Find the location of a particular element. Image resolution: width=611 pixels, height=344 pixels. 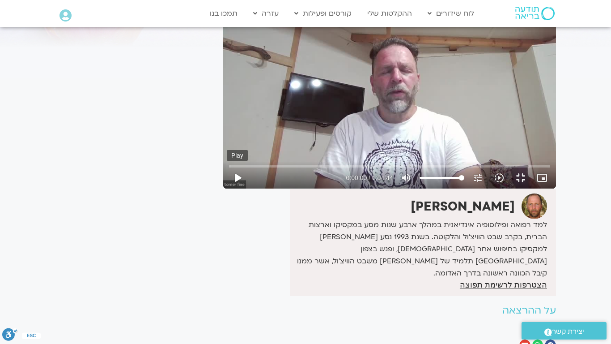

a: הצטרפות לרשימת תפוצה is located at coordinates (503, 285).